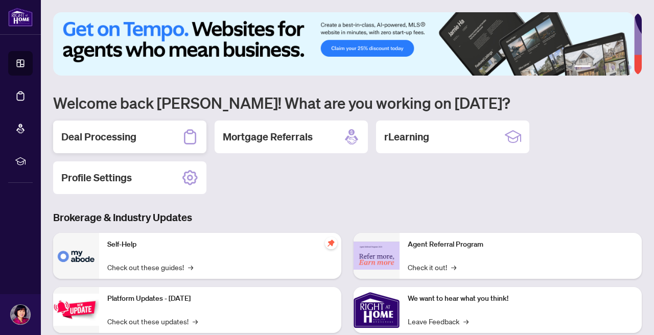 The width and height of the screenshot is (654, 335). Describe the element at coordinates (406, 137) in the screenshot. I see `h2: rLearning` at that location.